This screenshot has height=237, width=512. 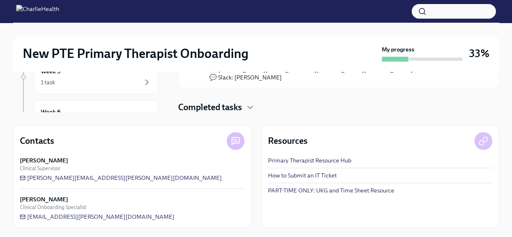 I want to click on span: Clinical Onboarding Specialist, so click(x=53, y=207).